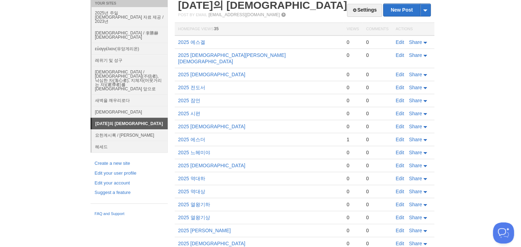 The width and height of the screenshot is (521, 247). I want to click on a: Suggest a feature, so click(129, 192).